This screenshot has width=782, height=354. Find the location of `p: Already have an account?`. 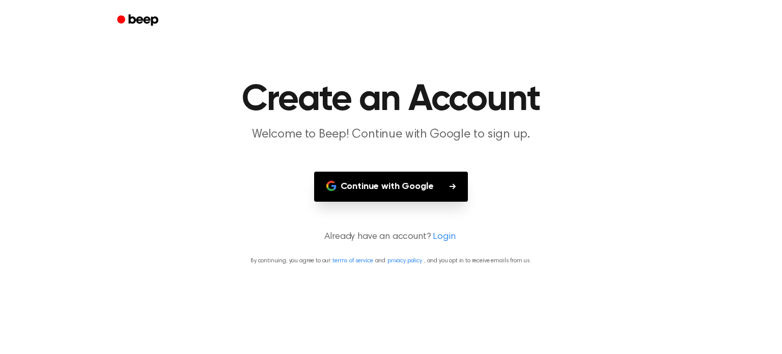

p: Already have an account? is located at coordinates (391, 237).